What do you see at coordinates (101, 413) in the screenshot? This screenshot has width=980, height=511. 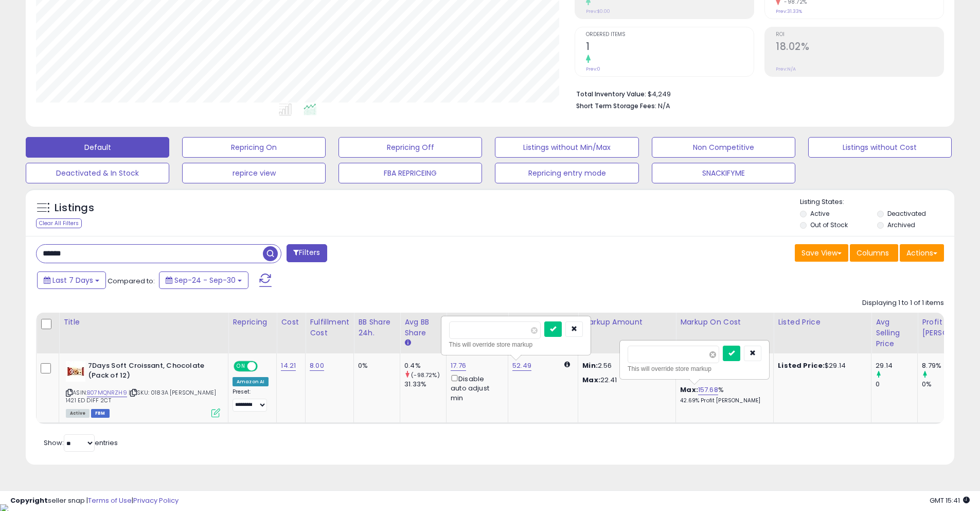 I see `span: FBM` at bounding box center [101, 413].